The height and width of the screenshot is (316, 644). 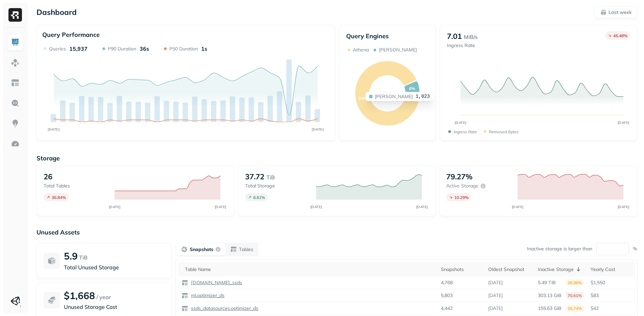 What do you see at coordinates (549, 295) in the screenshot?
I see `p: 303.13 GiB` at bounding box center [549, 295].